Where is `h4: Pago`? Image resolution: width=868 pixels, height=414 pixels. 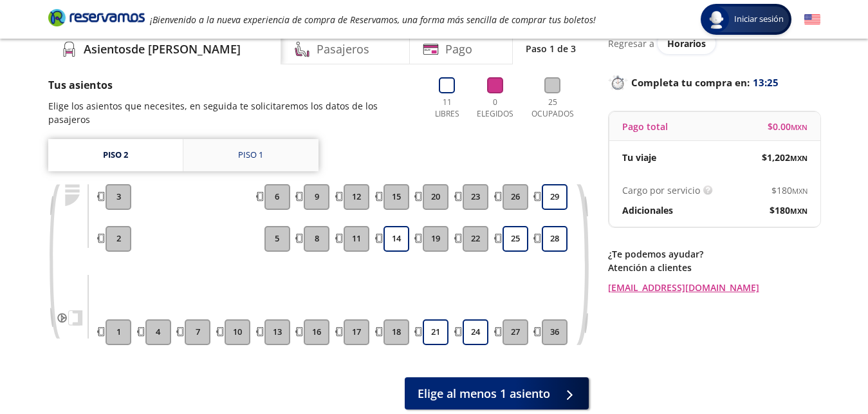 h4: Pago is located at coordinates (459, 49).